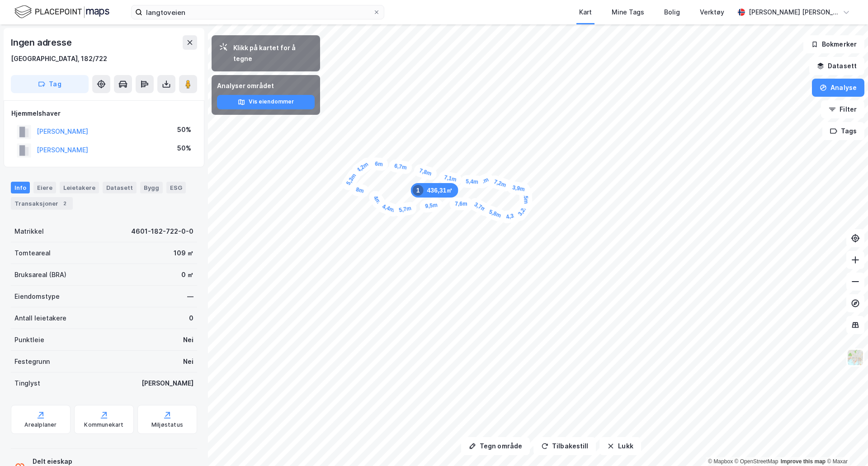 The height and width of the screenshot is (466, 868). I want to click on button: Bokmerker, so click(834, 44).